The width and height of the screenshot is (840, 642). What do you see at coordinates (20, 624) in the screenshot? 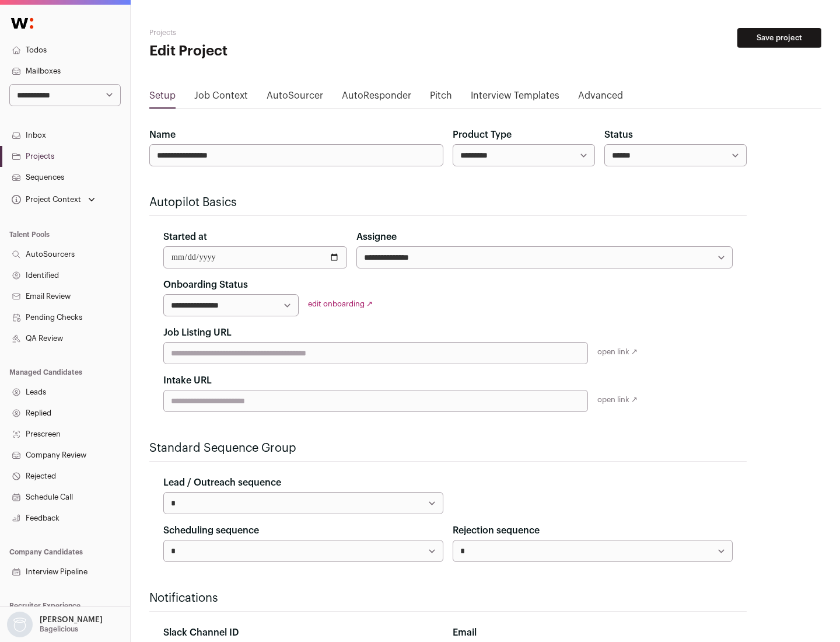
I see `img: nopic.png` at bounding box center [20, 624].